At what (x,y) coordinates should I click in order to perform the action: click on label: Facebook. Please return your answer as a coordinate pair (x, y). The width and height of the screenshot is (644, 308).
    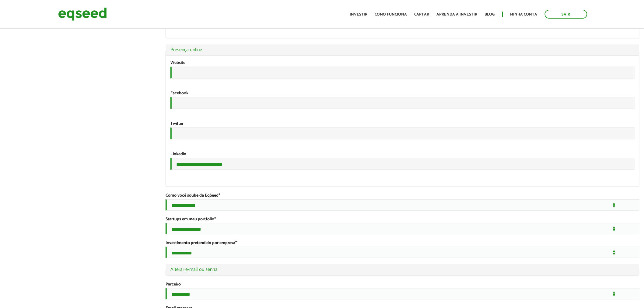
    Looking at the image, I should click on (179, 94).